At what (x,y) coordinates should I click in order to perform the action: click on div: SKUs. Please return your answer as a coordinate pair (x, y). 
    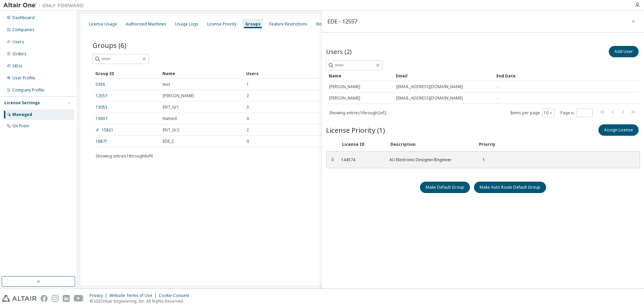
    Looking at the image, I should click on (17, 66).